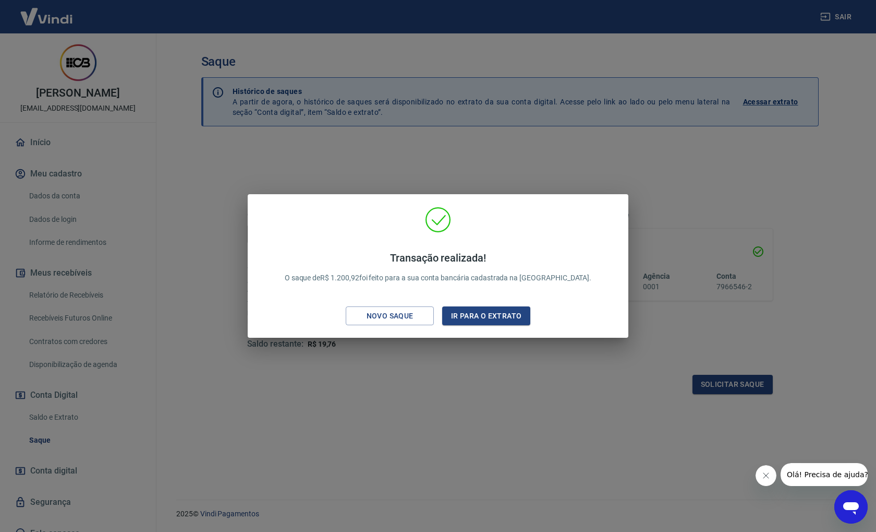 The height and width of the screenshot is (532, 876). Describe the element at coordinates (438, 258) in the screenshot. I see `h4: Transação realizada!` at that location.